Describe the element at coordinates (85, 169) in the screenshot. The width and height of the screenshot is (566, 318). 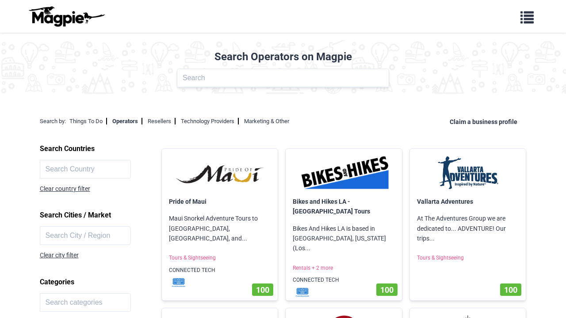
I see `input: Search Country` at that location.